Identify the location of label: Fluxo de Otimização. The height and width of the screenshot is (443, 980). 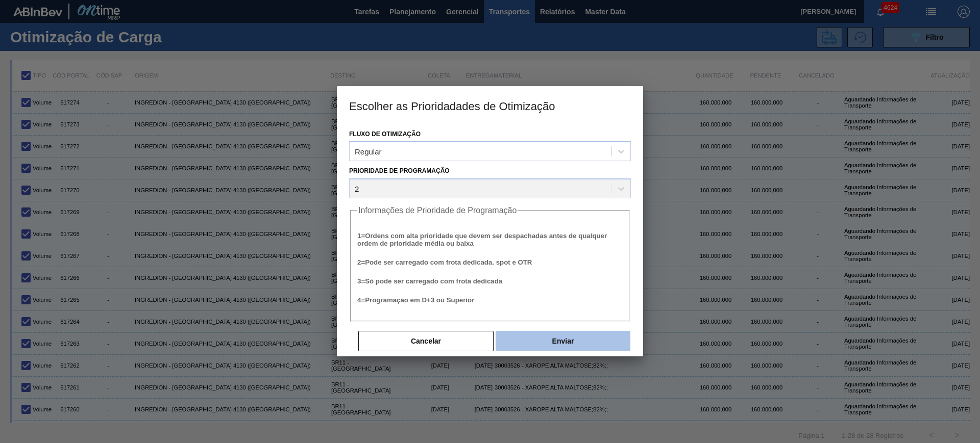
(385, 134).